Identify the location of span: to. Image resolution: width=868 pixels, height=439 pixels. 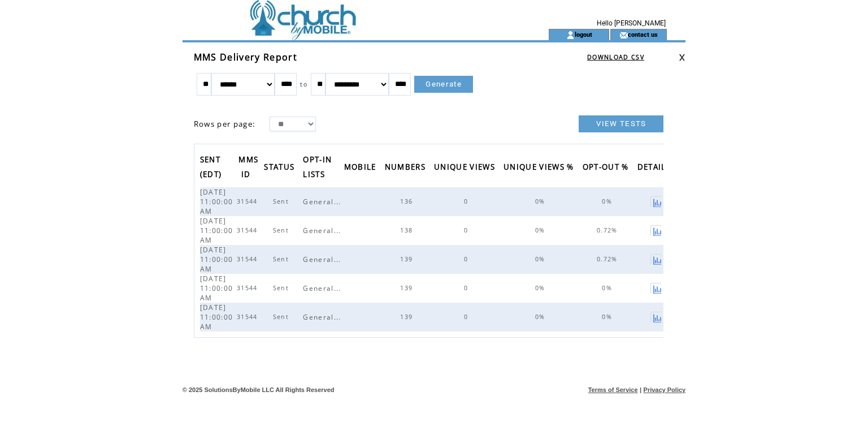
(303, 84).